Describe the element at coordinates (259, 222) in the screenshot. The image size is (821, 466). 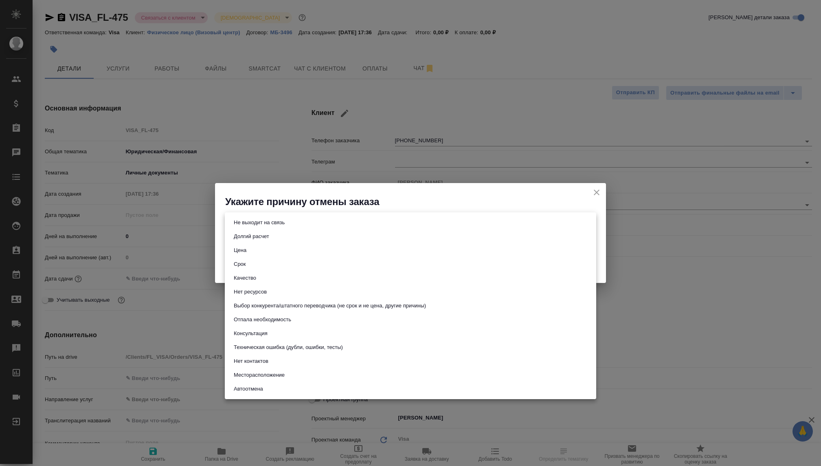
I see `button: Не выходит на связь` at that location.